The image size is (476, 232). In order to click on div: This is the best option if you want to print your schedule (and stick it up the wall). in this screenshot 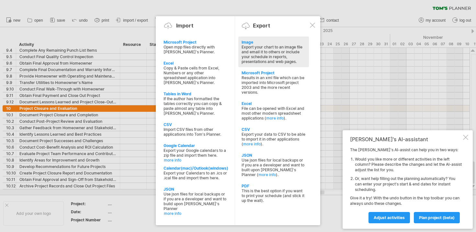, I will do `click(274, 196)`.